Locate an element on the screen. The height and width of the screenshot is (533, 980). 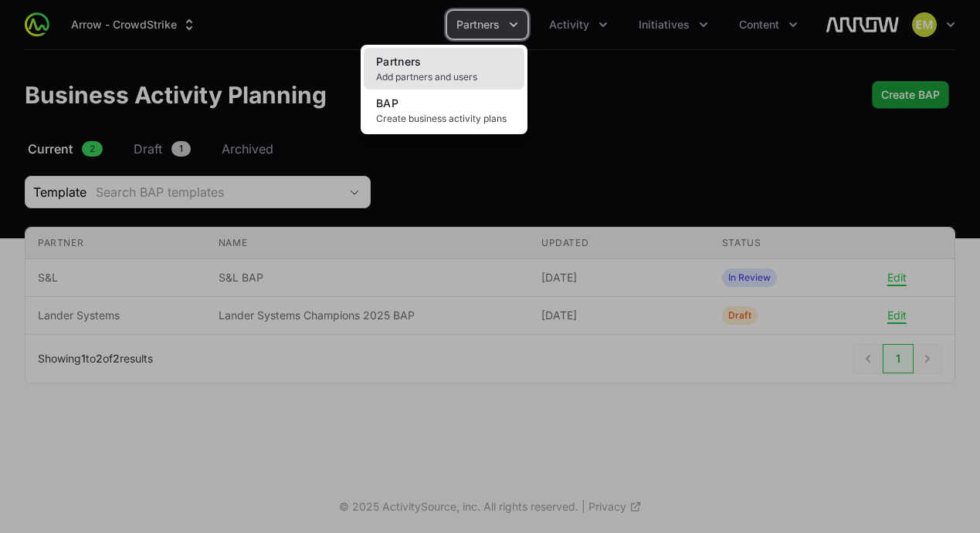
span: BAP is located at coordinates (387, 103).